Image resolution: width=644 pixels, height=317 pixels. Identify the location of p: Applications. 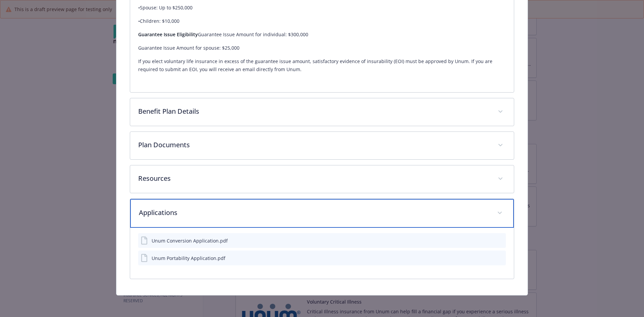
(314, 213).